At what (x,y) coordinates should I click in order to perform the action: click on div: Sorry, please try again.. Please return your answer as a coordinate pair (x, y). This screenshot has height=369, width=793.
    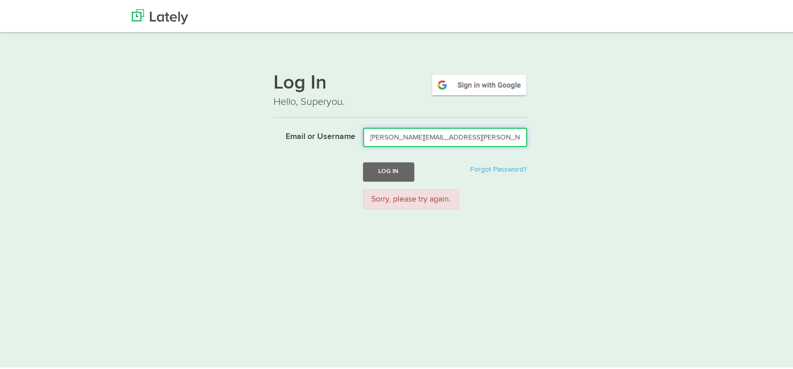
    Looking at the image, I should click on (411, 198).